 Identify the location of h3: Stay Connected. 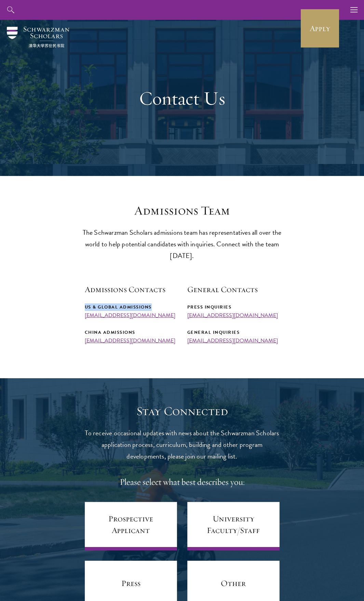
(182, 411).